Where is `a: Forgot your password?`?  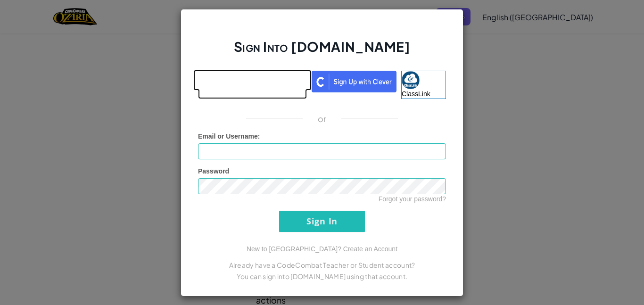
a: Forgot your password? is located at coordinates (412, 199).